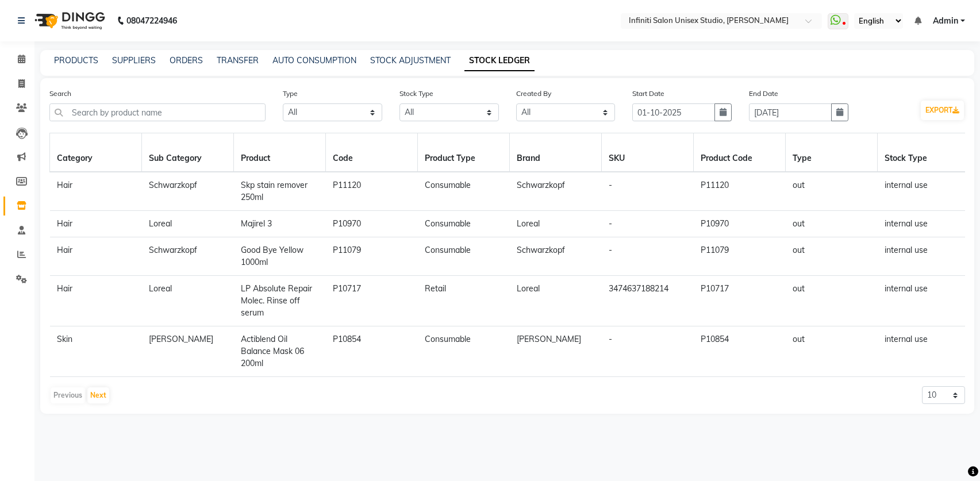 This screenshot has height=481, width=980. I want to click on th: SKU, so click(648, 153).